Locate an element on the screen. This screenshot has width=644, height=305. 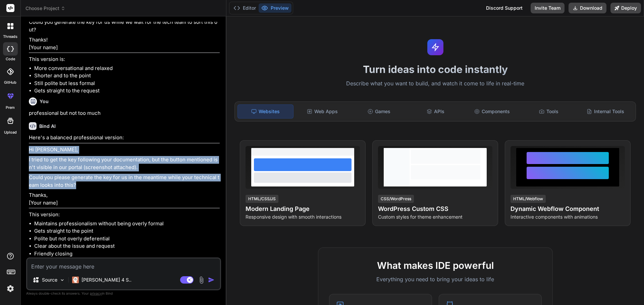
p: Here's a balanced professional version: is located at coordinates (124, 138).